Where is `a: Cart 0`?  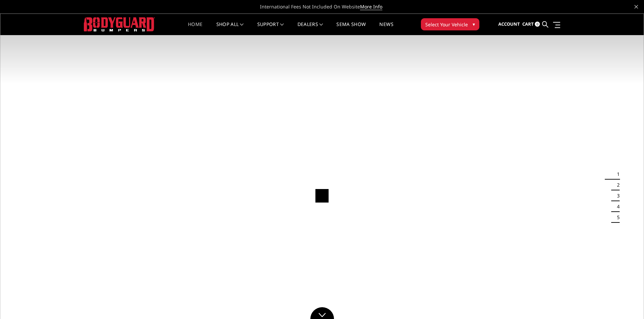 a: Cart 0 is located at coordinates (531, 24).